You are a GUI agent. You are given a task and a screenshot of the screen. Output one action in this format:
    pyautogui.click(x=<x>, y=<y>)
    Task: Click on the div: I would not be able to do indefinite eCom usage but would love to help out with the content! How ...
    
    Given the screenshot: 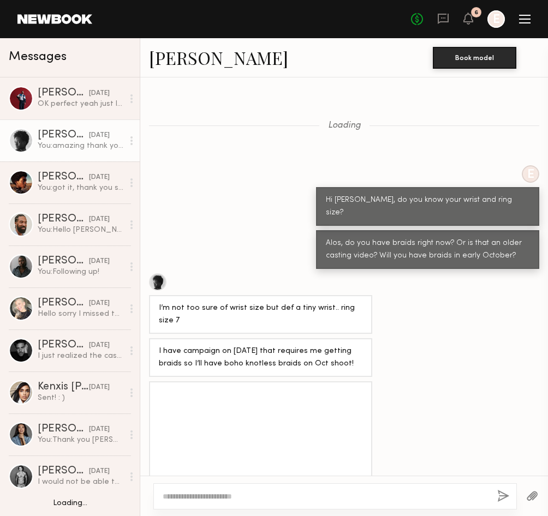 What is the action you would take?
    pyautogui.click(x=80, y=482)
    